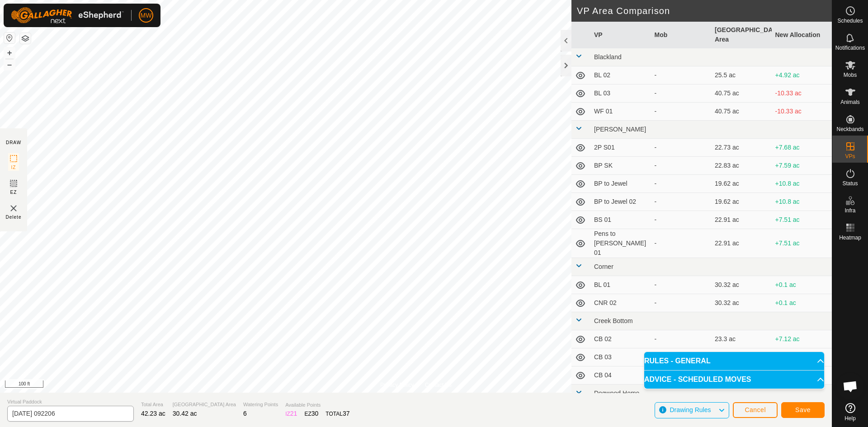  What do you see at coordinates (621, 166) in the screenshot?
I see `td: BP SK` at bounding box center [621, 166].